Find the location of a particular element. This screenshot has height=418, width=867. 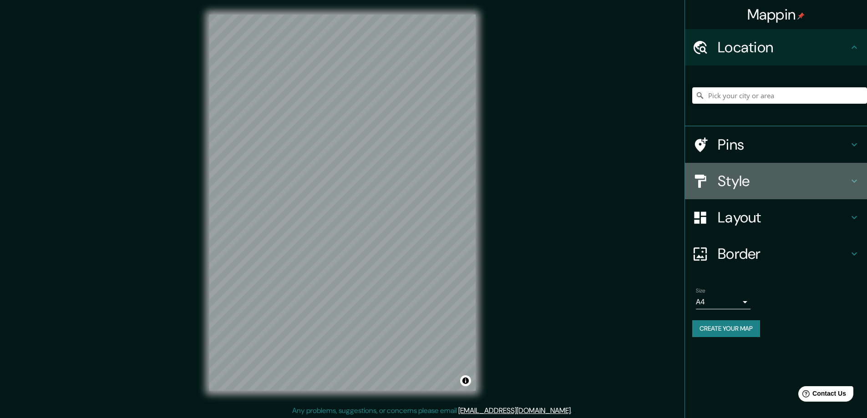

div: A4 is located at coordinates (723, 302).